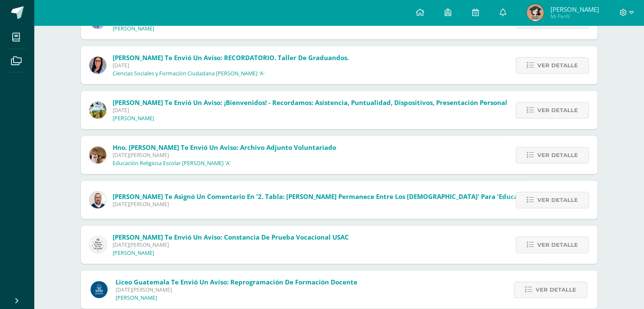  I want to click on span: Mi Perfil, so click(574, 16).